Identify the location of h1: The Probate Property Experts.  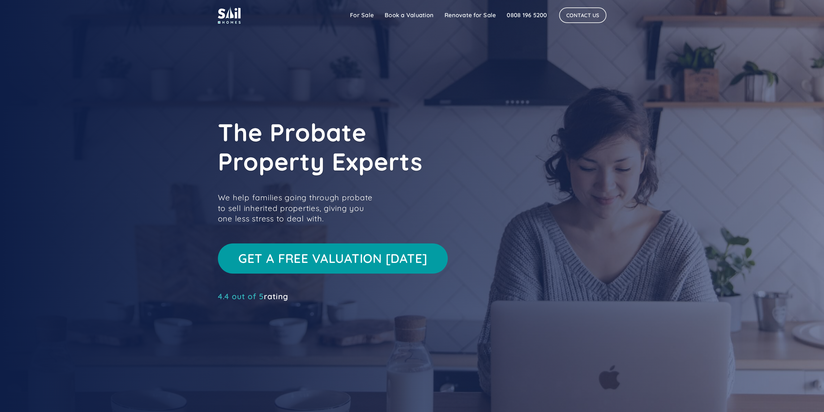
(364, 147).